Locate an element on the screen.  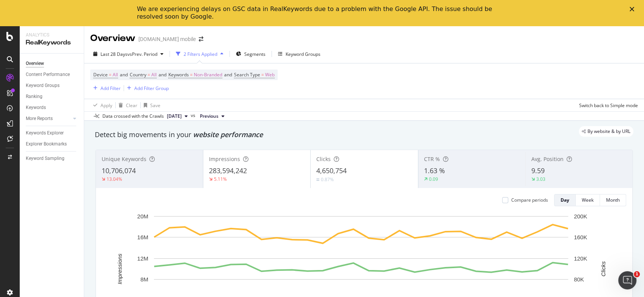
button: Last 28 DaysvsPrev. Period is located at coordinates (128, 54).